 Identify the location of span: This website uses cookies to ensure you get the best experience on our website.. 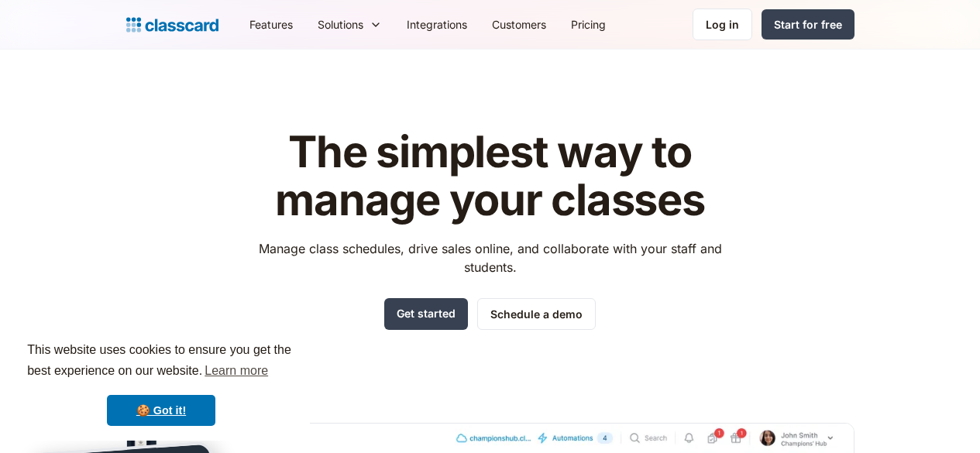
(161, 362).